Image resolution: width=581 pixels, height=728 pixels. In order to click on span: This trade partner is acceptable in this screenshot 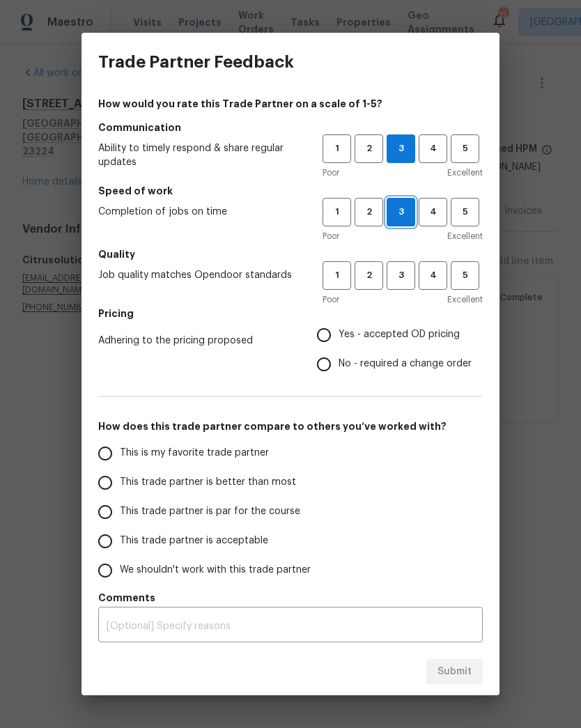, I will do `click(194, 541)`.